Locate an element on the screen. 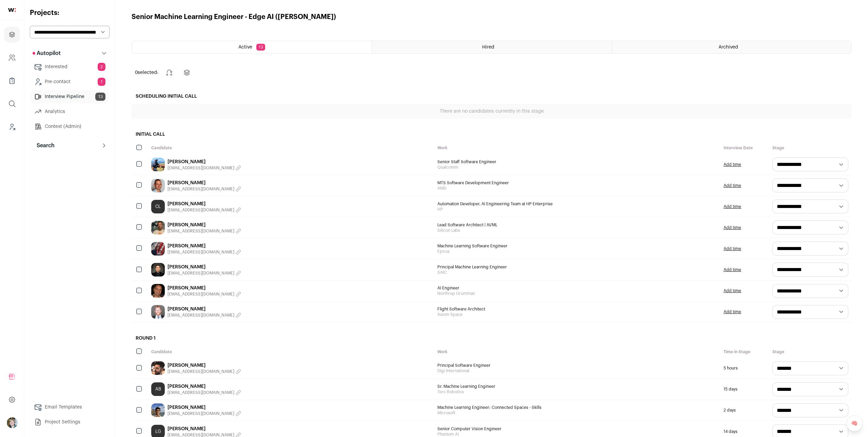  img: 5e5e069feea283148cf0eb100b2de9bc696f3ba462d3e5aa989004f25e71148e is located at coordinates (158, 368).